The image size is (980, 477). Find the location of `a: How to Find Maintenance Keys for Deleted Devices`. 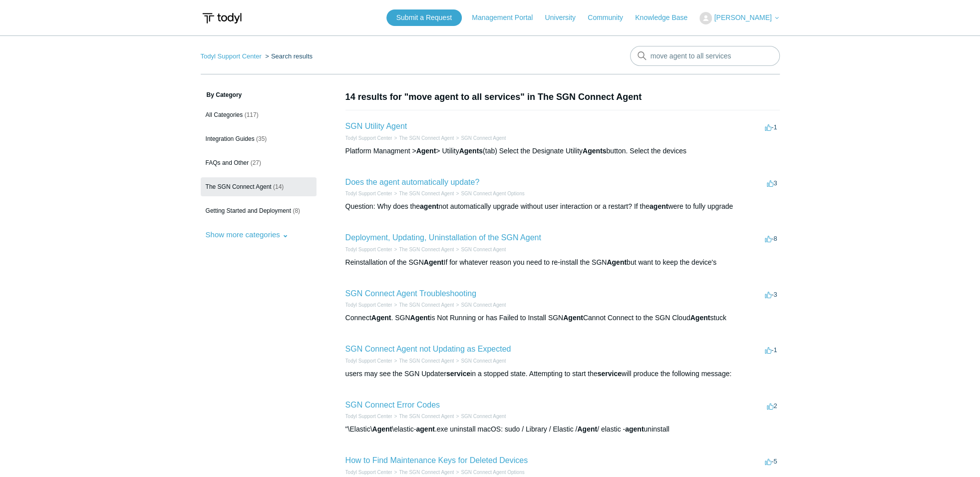

a: How to Find Maintenance Keys for Deleted Devices is located at coordinates (437, 460).